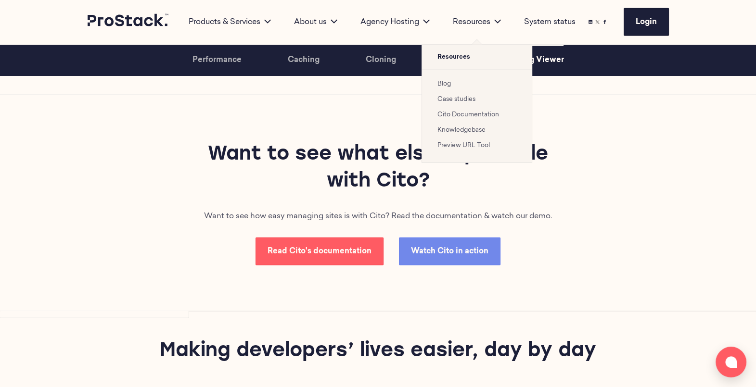 Image resolution: width=756 pixels, height=387 pixels. I want to click on a: Caching, so click(304, 60).